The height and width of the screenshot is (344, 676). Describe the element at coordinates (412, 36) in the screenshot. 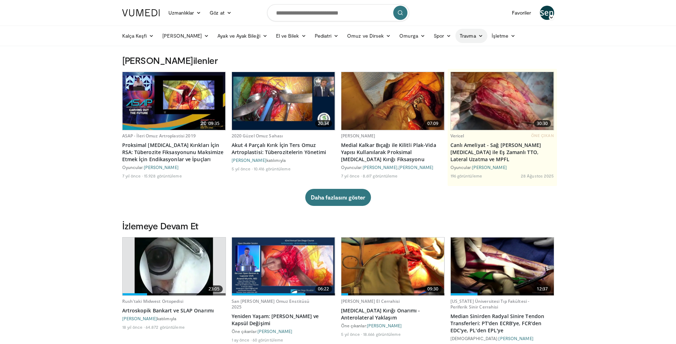

I see `a: Omurga` at that location.